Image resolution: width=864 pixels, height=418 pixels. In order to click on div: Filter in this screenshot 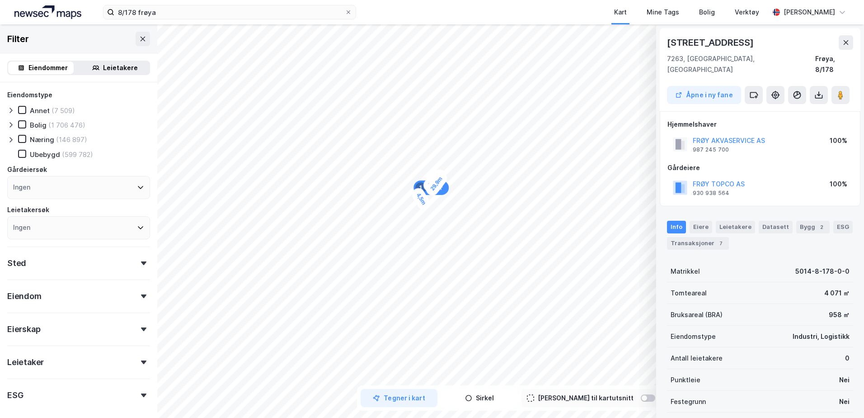, I will do `click(18, 39)`.